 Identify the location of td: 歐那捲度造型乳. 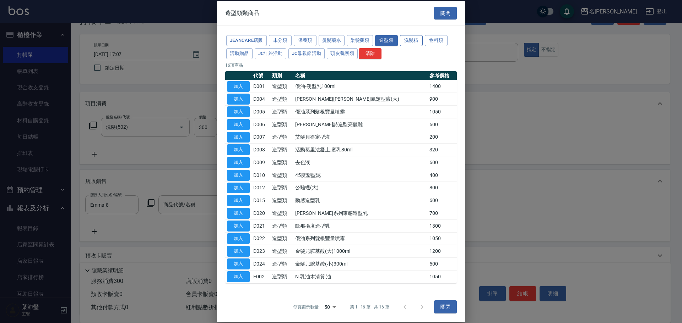
(360, 226).